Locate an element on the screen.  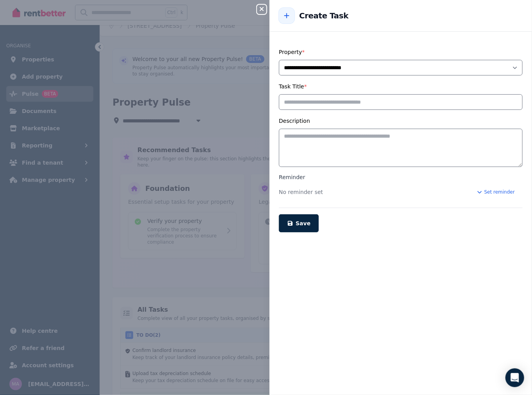
label: Description is located at coordinates (295, 121).